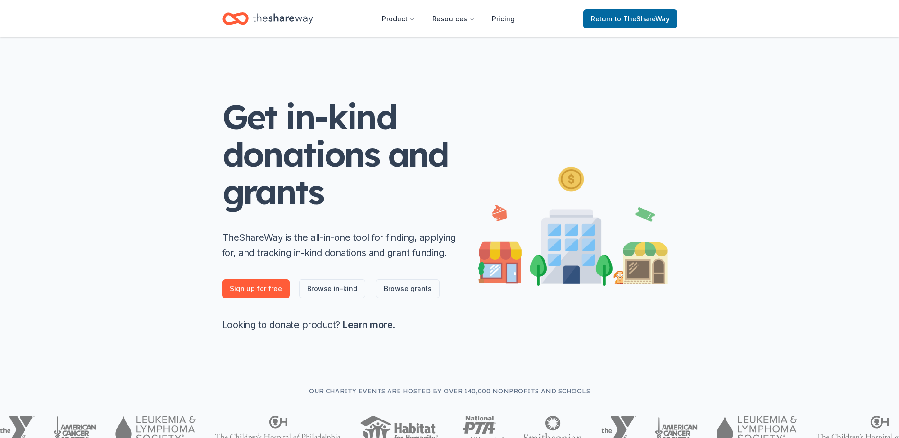  I want to click on button: Product, so click(399, 19).